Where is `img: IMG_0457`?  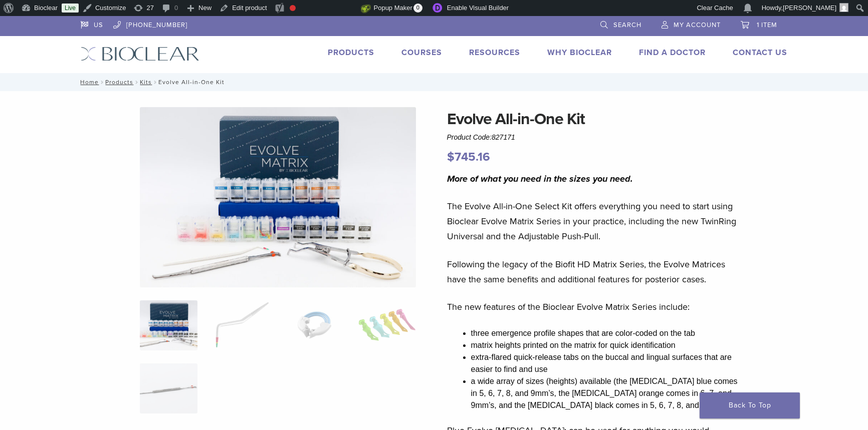
img: IMG_0457 is located at coordinates (278, 197).